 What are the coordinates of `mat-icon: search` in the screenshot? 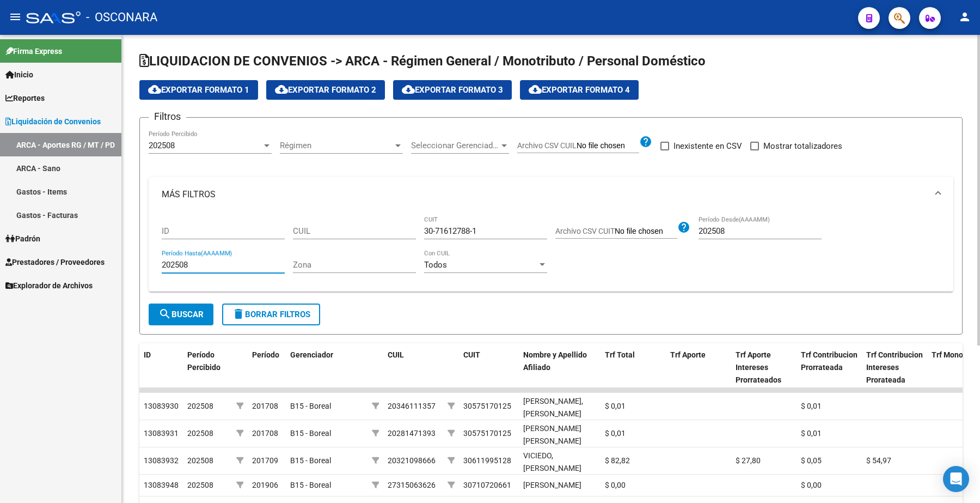 It's located at (165, 314).